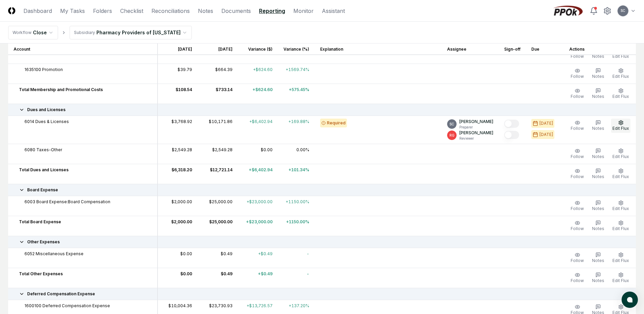  I want to click on td: $10,171.86, so click(218, 130).